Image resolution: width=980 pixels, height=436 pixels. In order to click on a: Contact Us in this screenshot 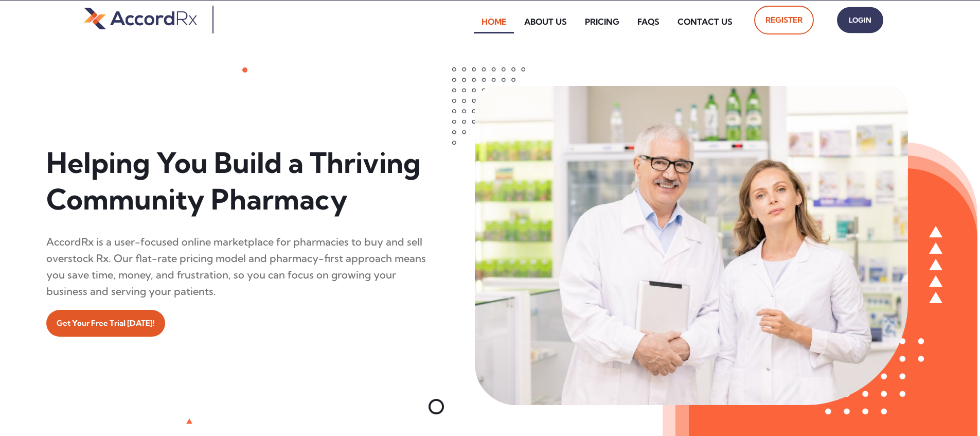, I will do `click(705, 21)`.